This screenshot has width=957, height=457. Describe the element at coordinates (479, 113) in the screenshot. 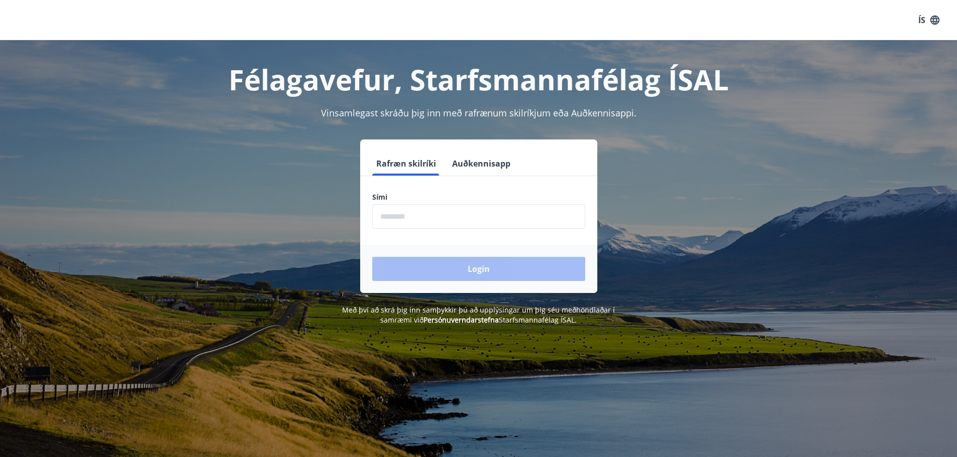

I see `span: Vinsamlegast skráðu þig inn með rafrænum skilríkjum eða Auðkennisappi.` at that location.